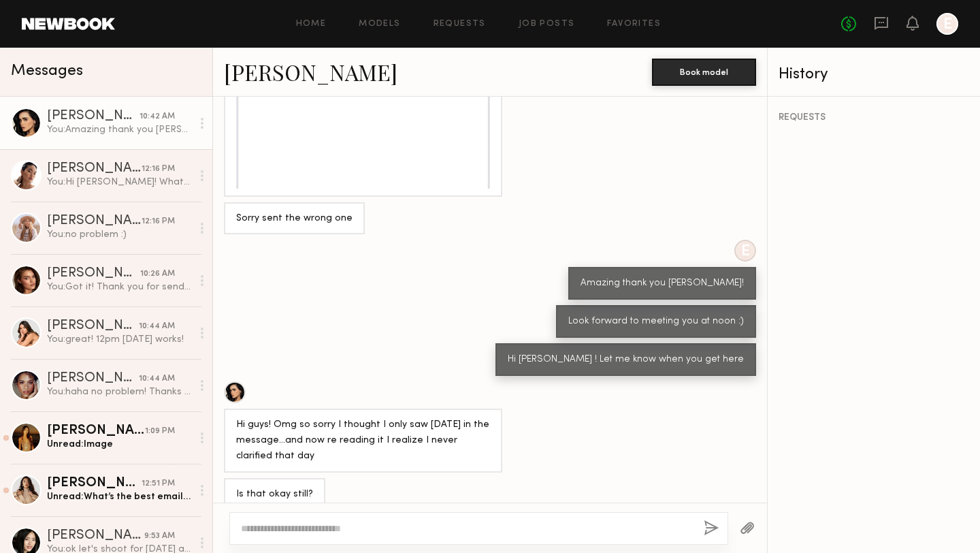 This screenshot has width=980, height=553. What do you see at coordinates (157, 117) in the screenshot?
I see `div: 10:42 AM` at bounding box center [157, 117].